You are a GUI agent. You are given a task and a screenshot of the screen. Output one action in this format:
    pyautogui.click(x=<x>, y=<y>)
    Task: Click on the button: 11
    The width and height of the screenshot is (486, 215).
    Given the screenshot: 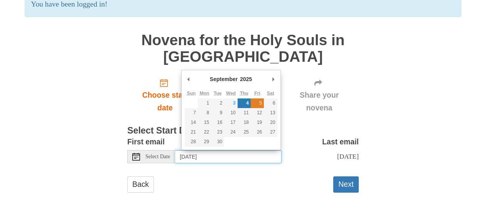 What is the action you would take?
    pyautogui.click(x=244, y=113)
    